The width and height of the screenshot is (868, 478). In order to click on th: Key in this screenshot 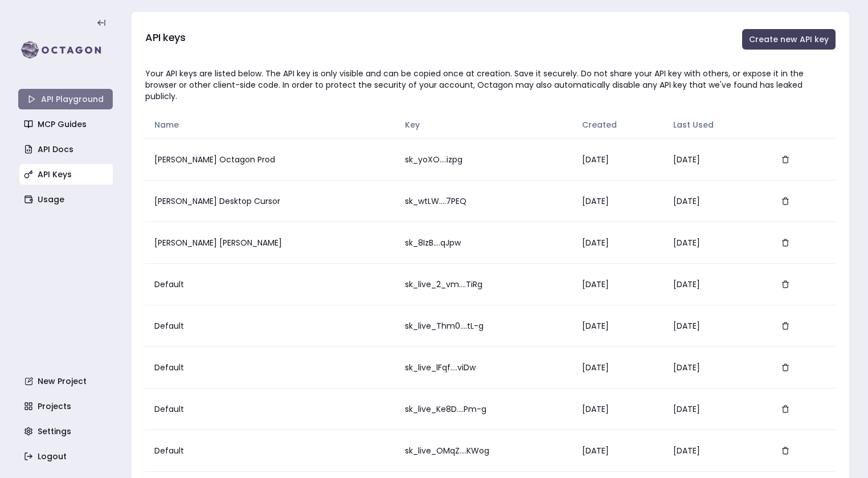, I will do `click(484, 125)`.